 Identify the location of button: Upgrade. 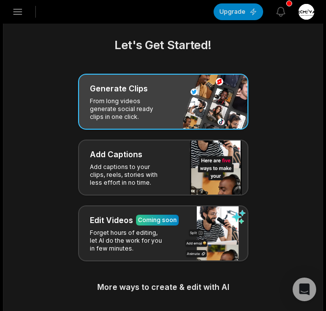
(238, 12).